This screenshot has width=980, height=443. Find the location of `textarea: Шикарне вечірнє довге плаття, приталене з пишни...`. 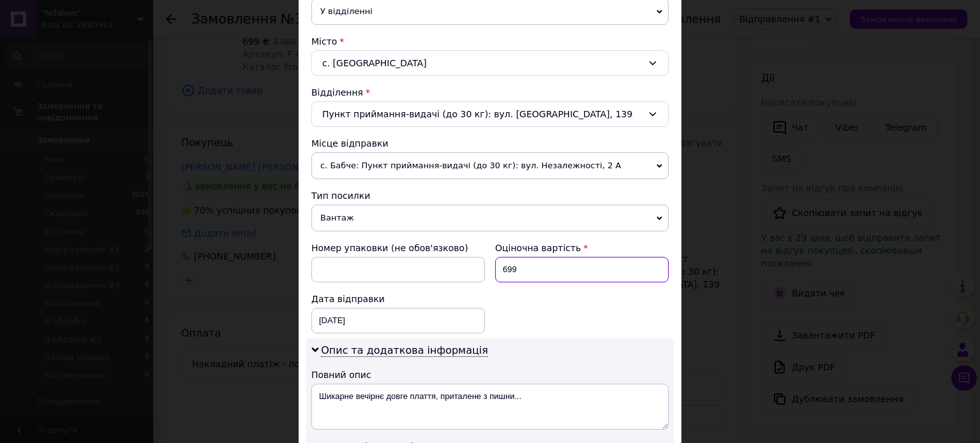

textarea: Шикарне вечірнє довге плаття, приталене з пишни... is located at coordinates (490, 407).